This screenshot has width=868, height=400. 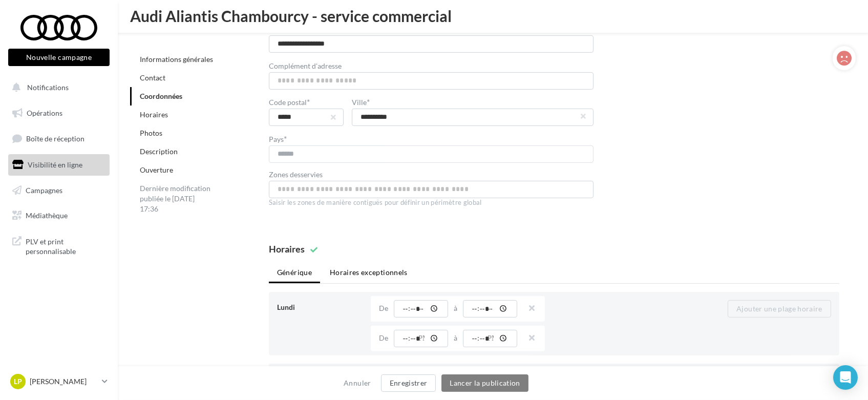 What do you see at coordinates (156, 170) in the screenshot?
I see `a: Ouverture` at bounding box center [156, 170].